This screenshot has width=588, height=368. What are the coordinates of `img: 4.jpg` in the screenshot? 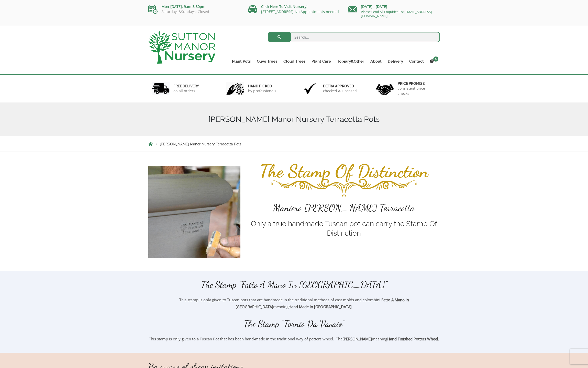 It's located at (385, 88).